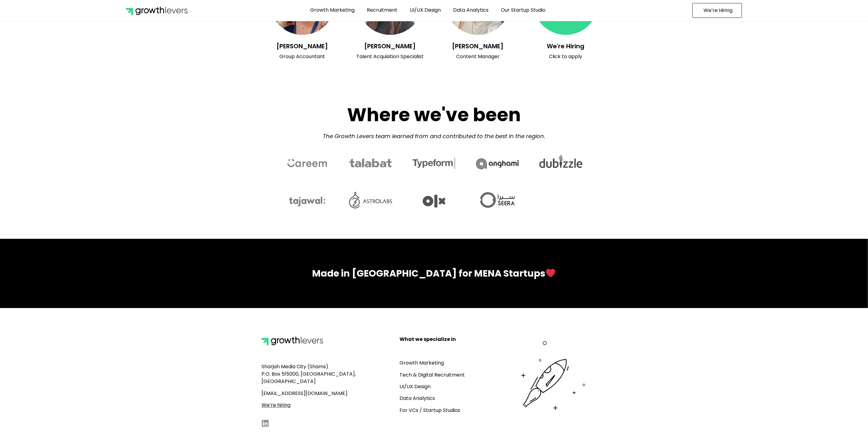 Image resolution: width=868 pixels, height=439 pixels. Describe the element at coordinates (428, 10) in the screenshot. I see `nav: Menu` at that location.